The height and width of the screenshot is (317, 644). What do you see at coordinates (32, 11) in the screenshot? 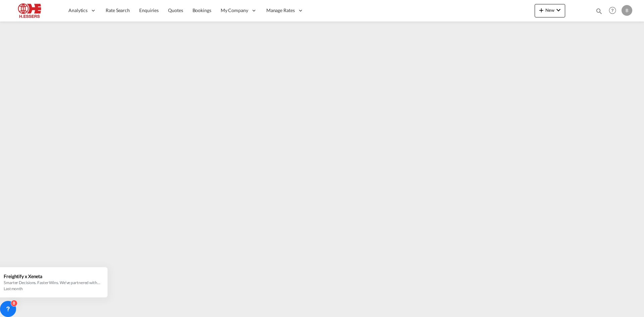
I see `img: 690005f0ba9d11ee90968bb23dcea500.JPG` at bounding box center [32, 11].